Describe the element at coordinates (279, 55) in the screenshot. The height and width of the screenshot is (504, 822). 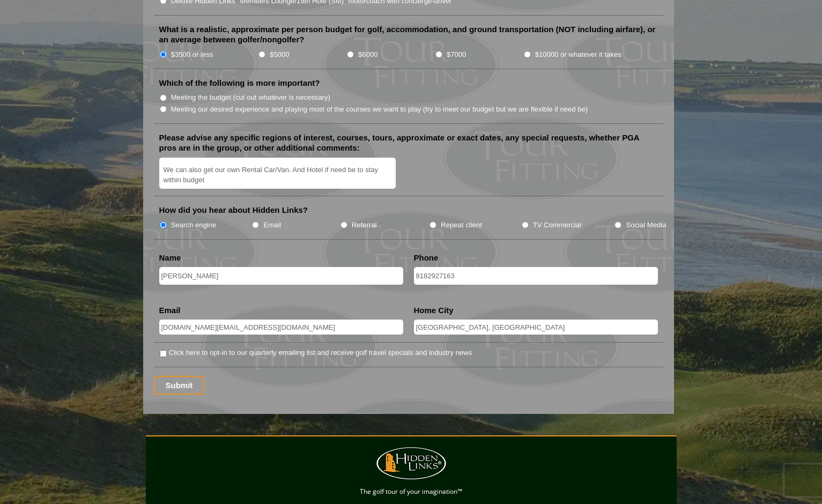
I see `label: $5000` at that location.